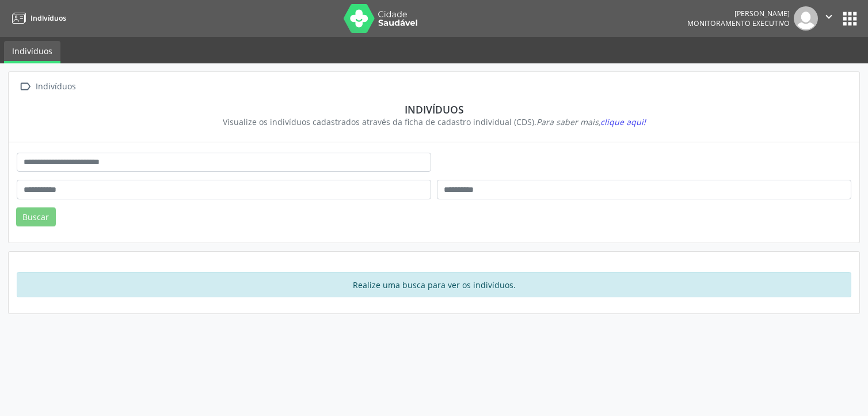 The height and width of the screenshot is (416, 868). I want to click on button: Buscar, so click(36, 217).